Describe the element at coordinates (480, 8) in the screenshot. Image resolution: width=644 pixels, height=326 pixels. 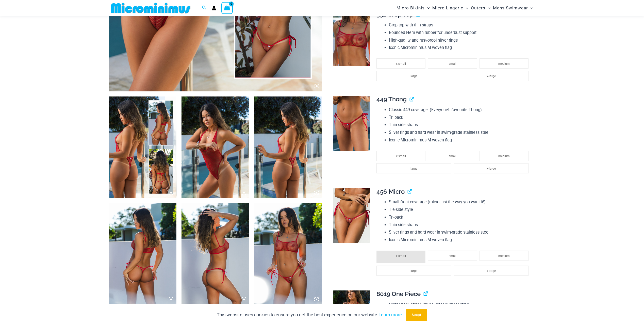
I see `a: OutersMenu ToggleMenu Toggle` at that location.